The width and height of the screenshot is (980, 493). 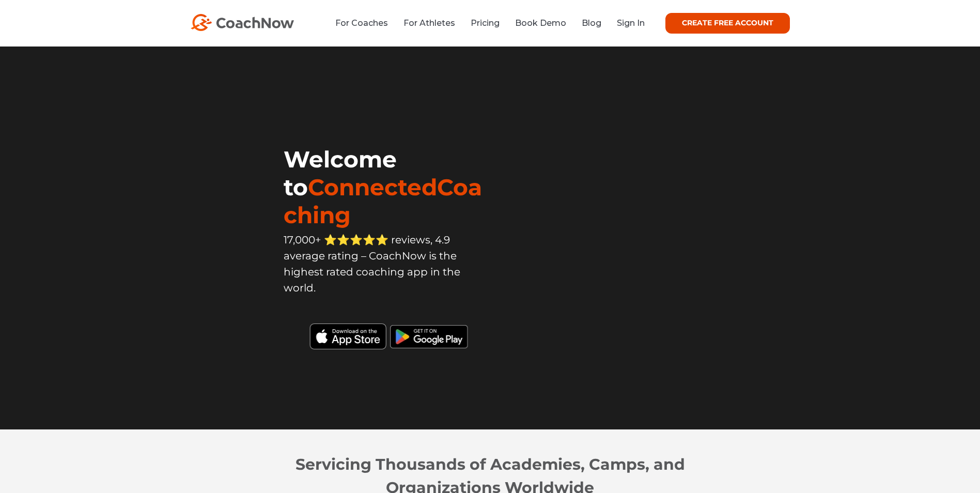 I want to click on h1: Welcome to, so click(x=387, y=187).